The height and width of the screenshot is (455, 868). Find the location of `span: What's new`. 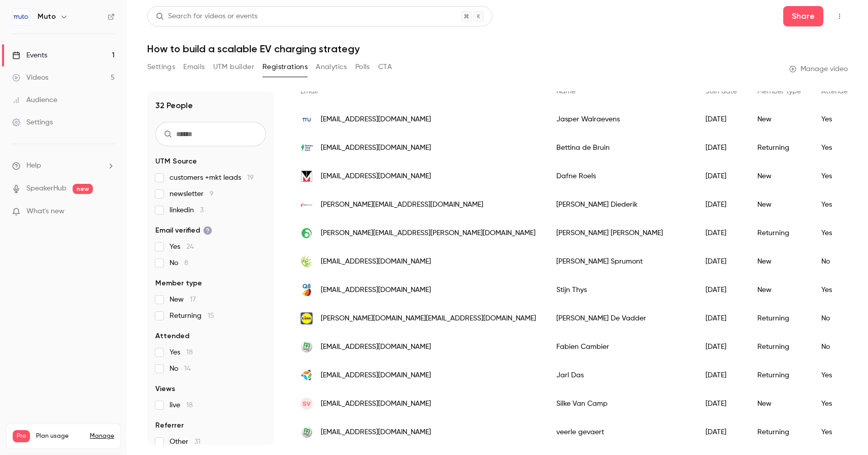

span: What's new is located at coordinates (45, 211).